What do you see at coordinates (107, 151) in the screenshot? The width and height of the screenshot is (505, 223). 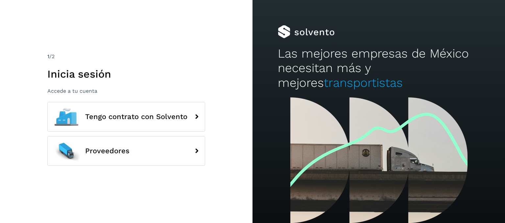 I see `span: Proveedores` at bounding box center [107, 151].